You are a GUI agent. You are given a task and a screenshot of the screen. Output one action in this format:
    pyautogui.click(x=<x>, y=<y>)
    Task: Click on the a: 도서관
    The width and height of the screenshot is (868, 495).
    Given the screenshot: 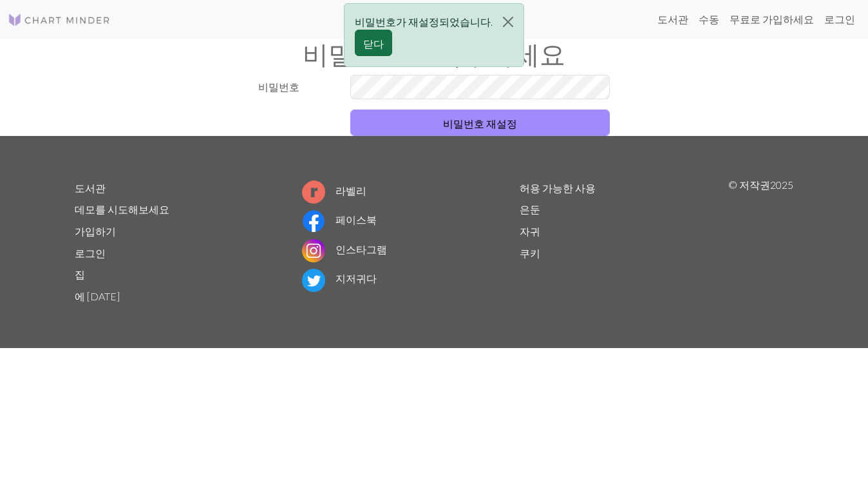 What is the action you would take?
    pyautogui.click(x=90, y=187)
    